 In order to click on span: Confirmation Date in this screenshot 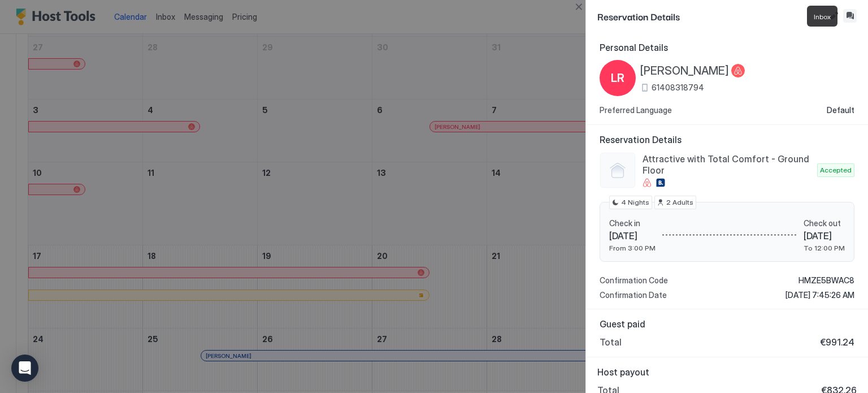, I will do `click(633, 295)`.